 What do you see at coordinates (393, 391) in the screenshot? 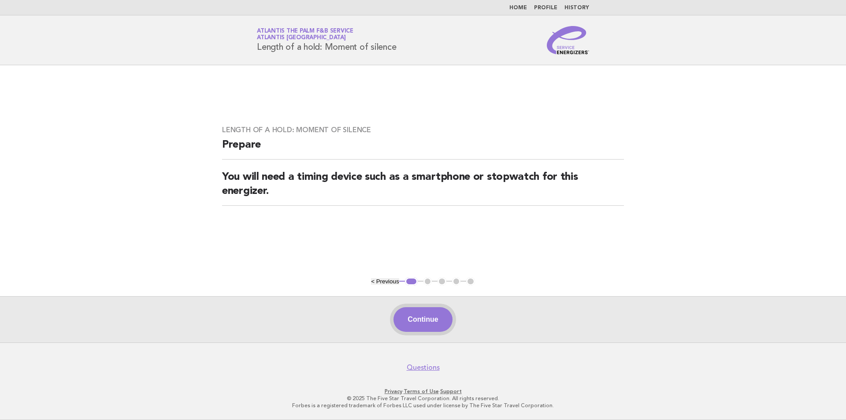
I see `a: Privacy` at bounding box center [393, 391].